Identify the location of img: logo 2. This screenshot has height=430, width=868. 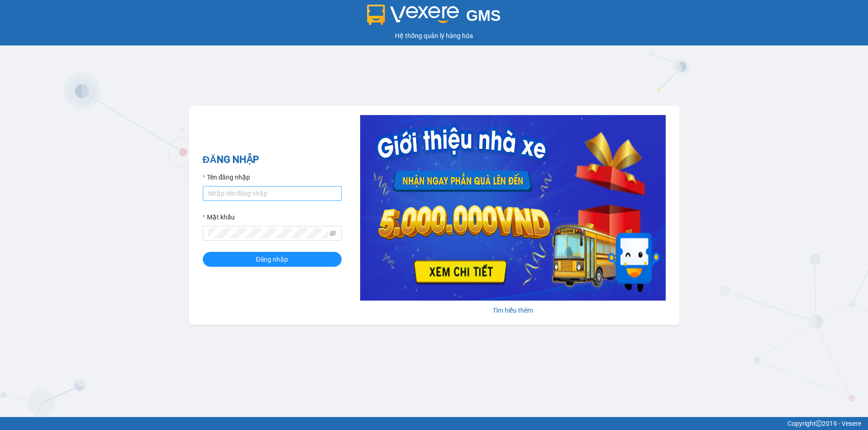
(413, 15).